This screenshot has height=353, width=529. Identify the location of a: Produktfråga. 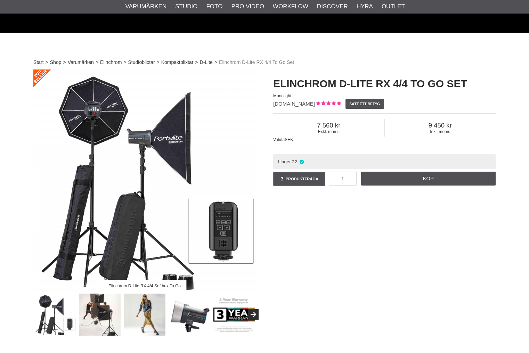
(299, 179).